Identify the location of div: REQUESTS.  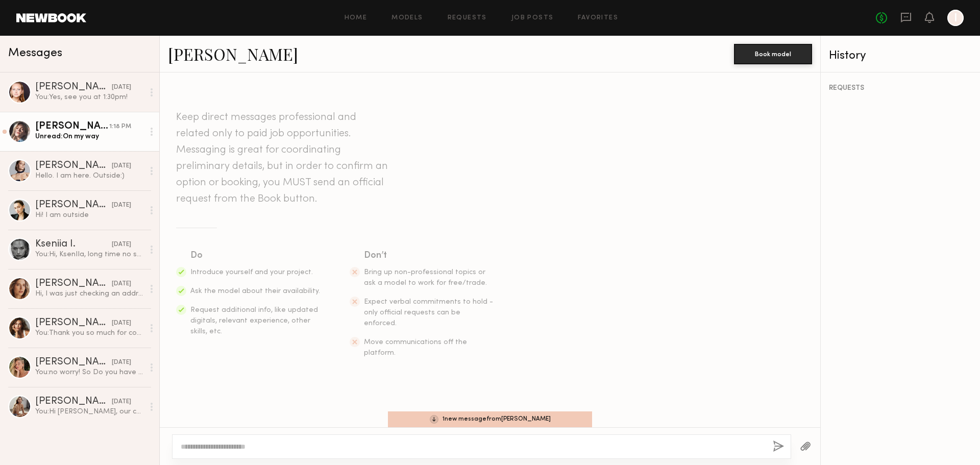
(900, 88).